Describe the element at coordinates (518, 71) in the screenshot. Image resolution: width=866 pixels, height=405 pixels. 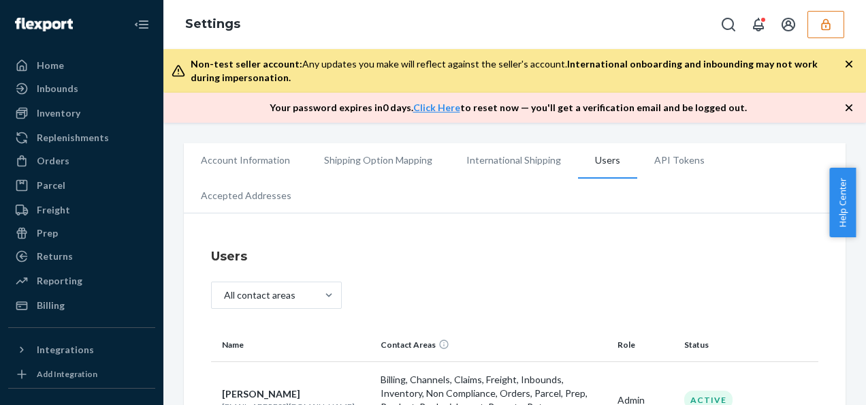
I see `div: Any updates you make will reflect against the seller's account.` at that location.